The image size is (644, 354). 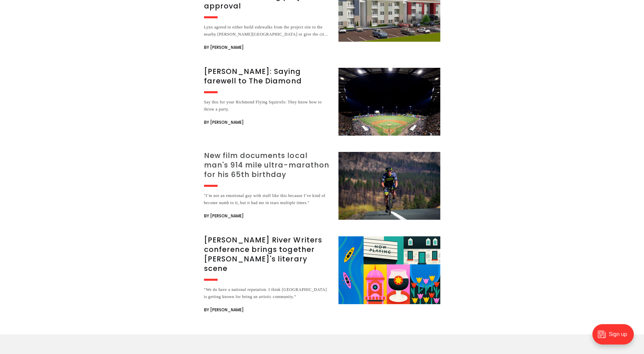 What do you see at coordinates (267, 165) in the screenshot?
I see `h3: New film documents local man's 914 mile ultra-marathon for his 65th birthday` at bounding box center [267, 165].